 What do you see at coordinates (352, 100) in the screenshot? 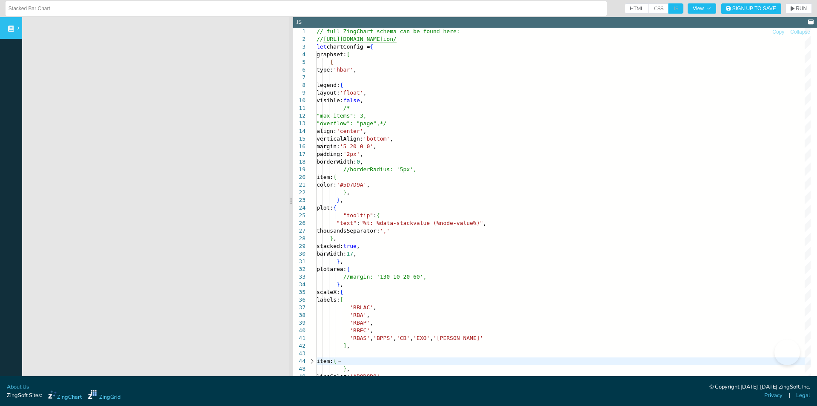
I see `span: false` at bounding box center [352, 100].